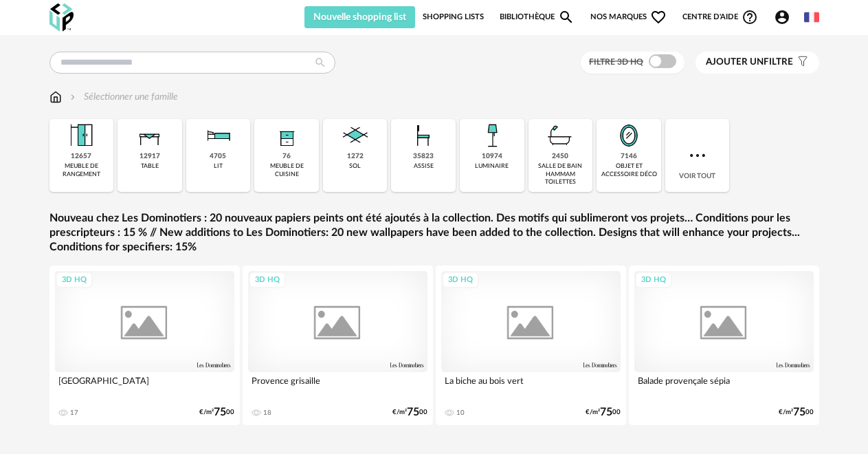 The height and width of the screenshot is (454, 868). Describe the element at coordinates (356, 156) in the screenshot. I see `div: 1272` at that location.